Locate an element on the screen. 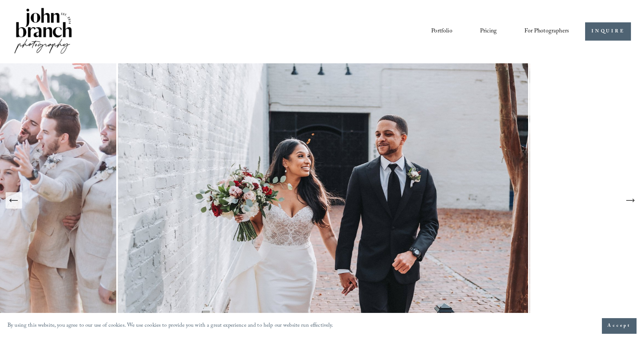 The width and height of the screenshot is (644, 339). button: Previous Slide is located at coordinates (14, 200).